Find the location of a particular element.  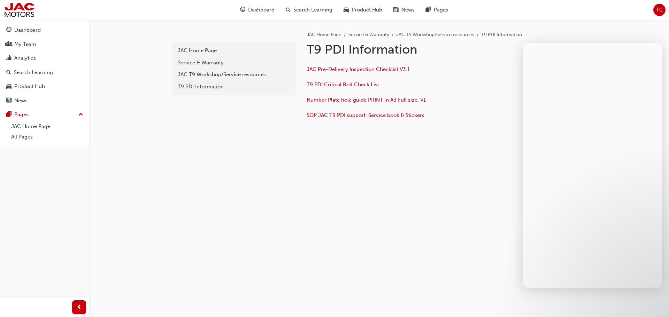

span: up-icon is located at coordinates (81, 115).